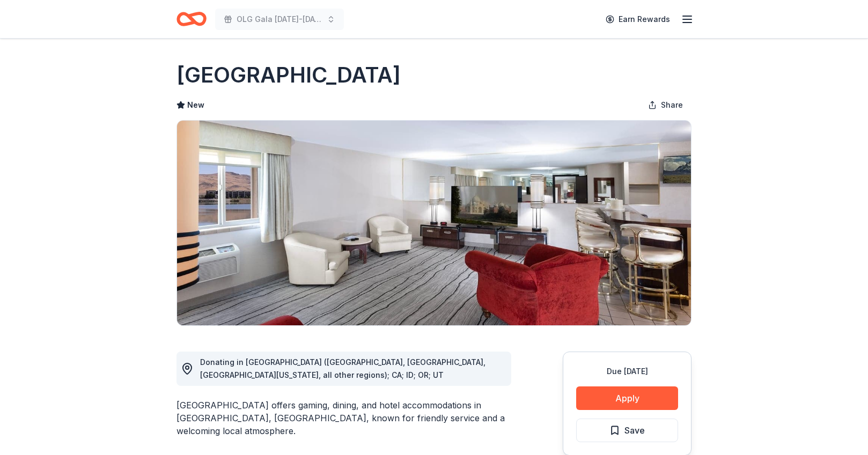 This screenshot has width=868, height=455. Describe the element at coordinates (434, 223) in the screenshot. I see `img: Image for Western Village Inn and Casino` at that location.